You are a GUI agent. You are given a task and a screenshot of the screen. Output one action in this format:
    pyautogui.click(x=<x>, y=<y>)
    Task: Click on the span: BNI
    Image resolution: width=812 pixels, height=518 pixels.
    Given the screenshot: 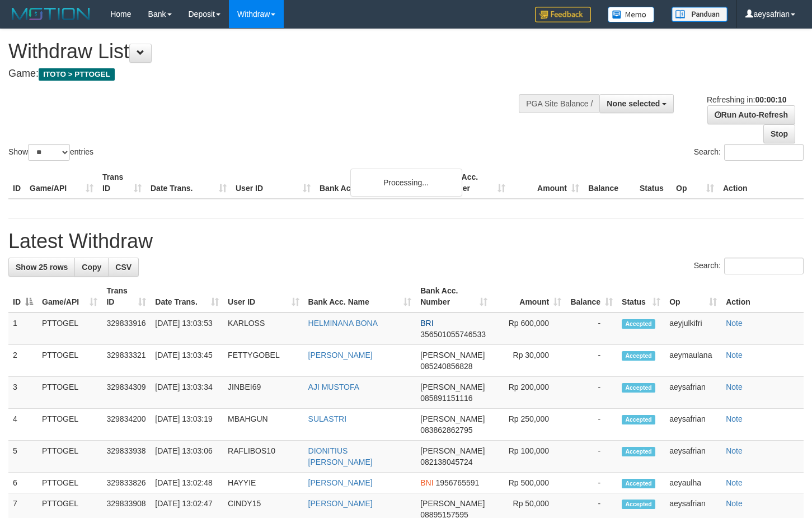 What is the action you would take?
    pyautogui.click(x=427, y=483)
    